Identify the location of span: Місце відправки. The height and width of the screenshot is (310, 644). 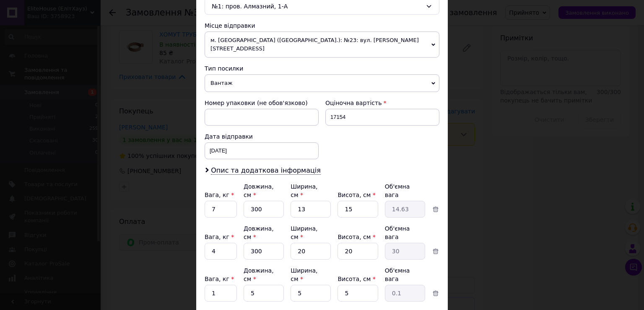
(230, 25).